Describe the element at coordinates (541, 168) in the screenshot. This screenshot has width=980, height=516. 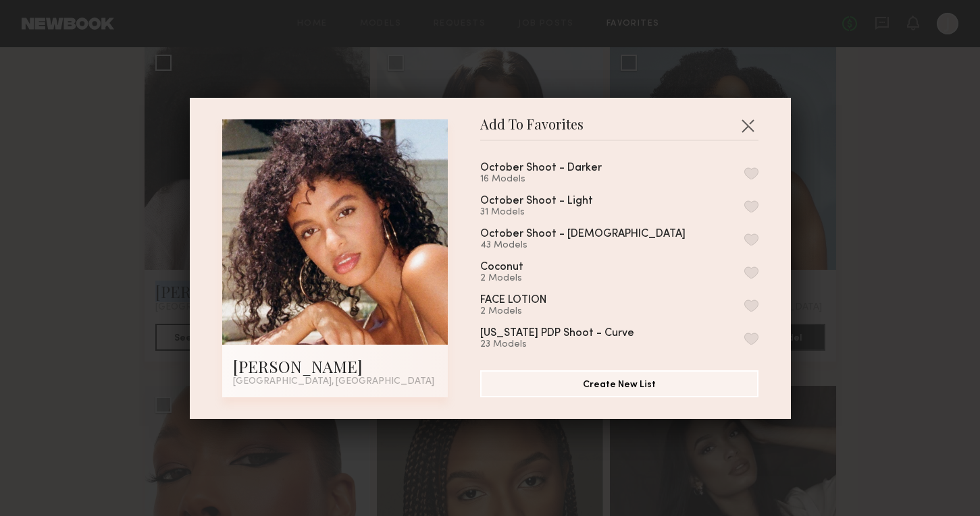
I see `div: October Shoot - Darker` at that location.